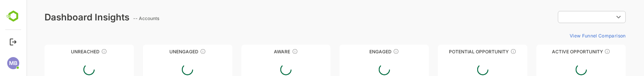 The image size is (644, 76). What do you see at coordinates (161, 52) in the screenshot?
I see `div: Unengaged` at bounding box center [161, 52].